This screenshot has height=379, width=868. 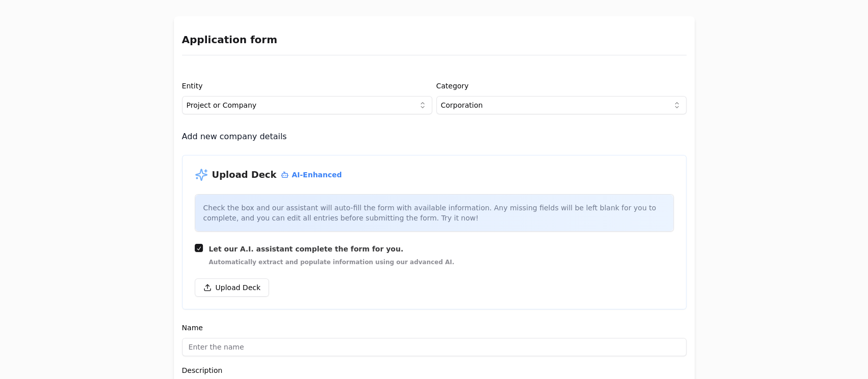 I want to click on h3: Add new company details, so click(x=235, y=137).